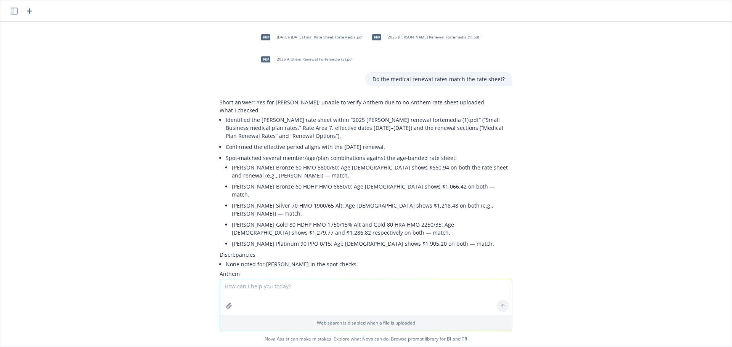 Image resolution: width=732 pixels, height=347 pixels. What do you see at coordinates (315, 59) in the screenshot?
I see `span: 2025 Anthem Renewal Fortemedia (3).pdf` at bounding box center [315, 59].